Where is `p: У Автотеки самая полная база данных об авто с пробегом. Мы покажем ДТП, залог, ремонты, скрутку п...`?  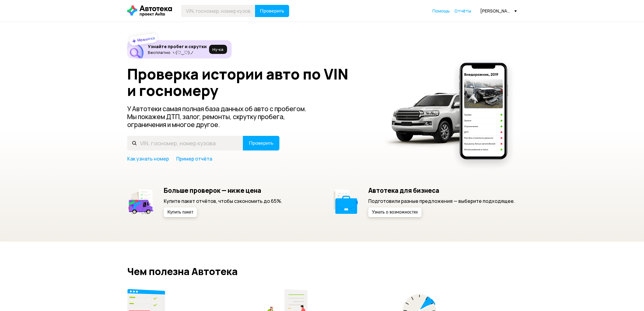 p: У Автотеки самая полная база данных об авто с пробегом. Мы покажем ДТП, залог, ремонты, скрутку п... is located at coordinates (222, 117).